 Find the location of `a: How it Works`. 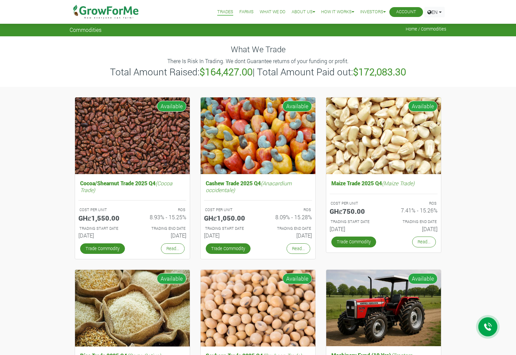

a: How it Works is located at coordinates (337, 12).